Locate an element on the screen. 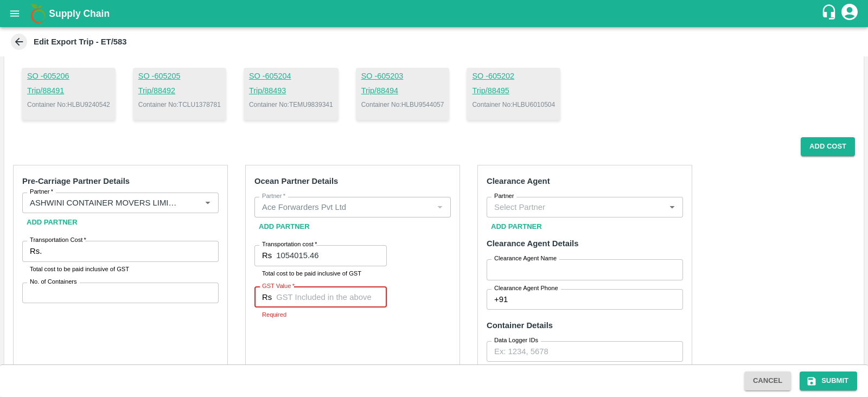 This screenshot has width=868, height=397. p: Container No: TCLU1378781 is located at coordinates (180, 105).